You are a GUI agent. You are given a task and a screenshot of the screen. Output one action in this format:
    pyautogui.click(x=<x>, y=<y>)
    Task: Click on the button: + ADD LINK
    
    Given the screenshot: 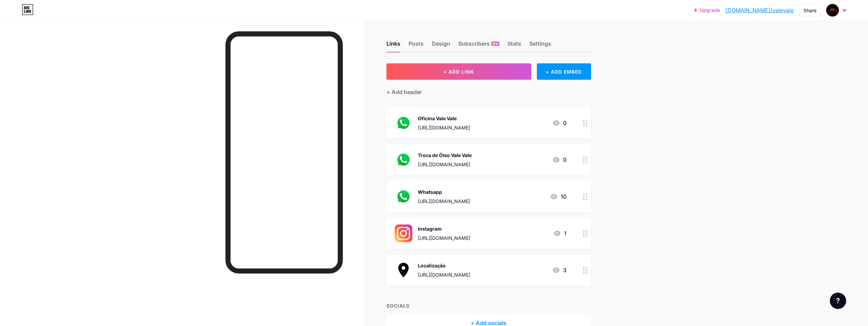 What is the action you would take?
    pyautogui.click(x=459, y=72)
    